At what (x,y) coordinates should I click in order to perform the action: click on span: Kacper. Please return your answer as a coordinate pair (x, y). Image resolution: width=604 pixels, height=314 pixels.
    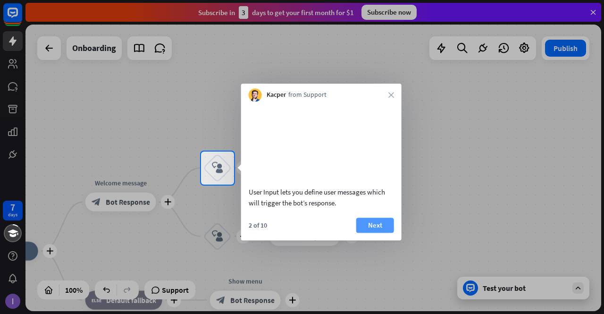
    Looking at the image, I should click on (276, 95).